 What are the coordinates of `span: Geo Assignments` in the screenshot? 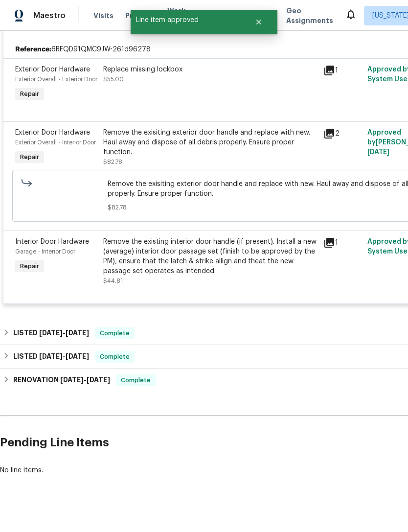 It's located at (309, 15).